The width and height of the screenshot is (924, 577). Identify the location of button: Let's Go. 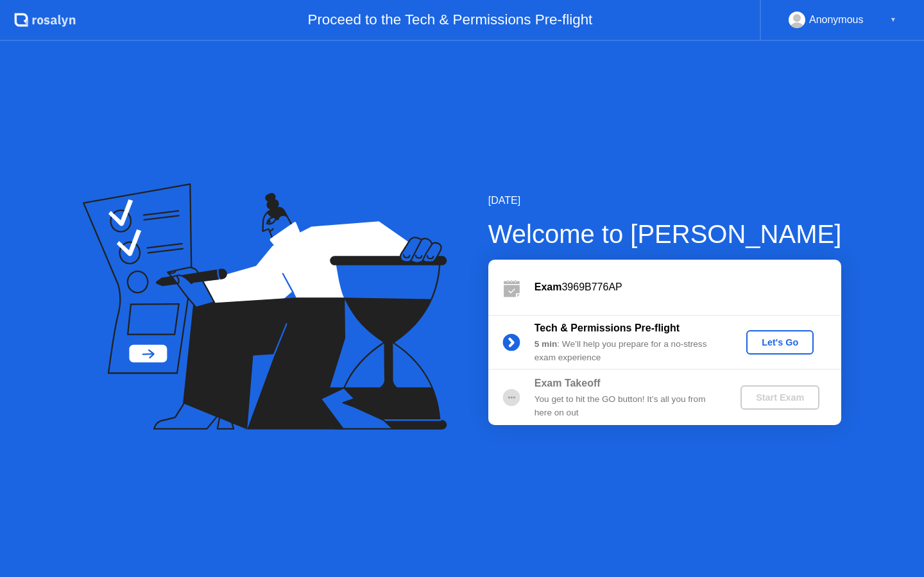
(779, 342).